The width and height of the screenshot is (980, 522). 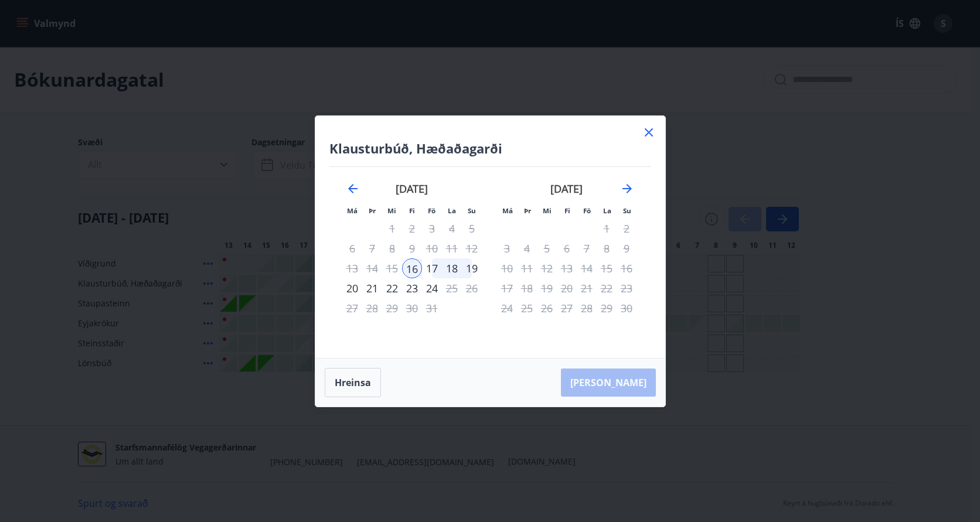 I want to click on td: Choose mánudagur, 20. október 2025 as your check-out date. It’s available., so click(x=352, y=289).